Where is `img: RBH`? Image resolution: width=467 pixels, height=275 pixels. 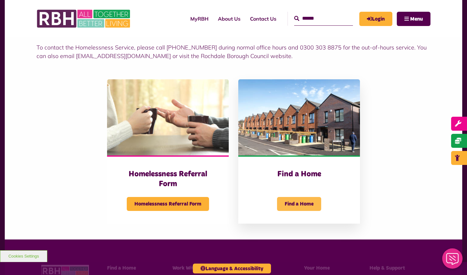
img: RBH is located at coordinates (84, 19).